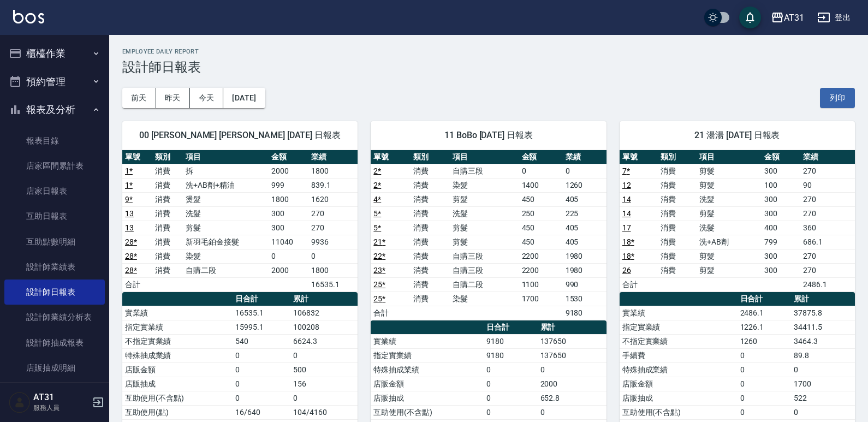 This screenshot has height=422, width=868. What do you see at coordinates (54, 292) in the screenshot?
I see `a: 設計師日報表` at bounding box center [54, 292].